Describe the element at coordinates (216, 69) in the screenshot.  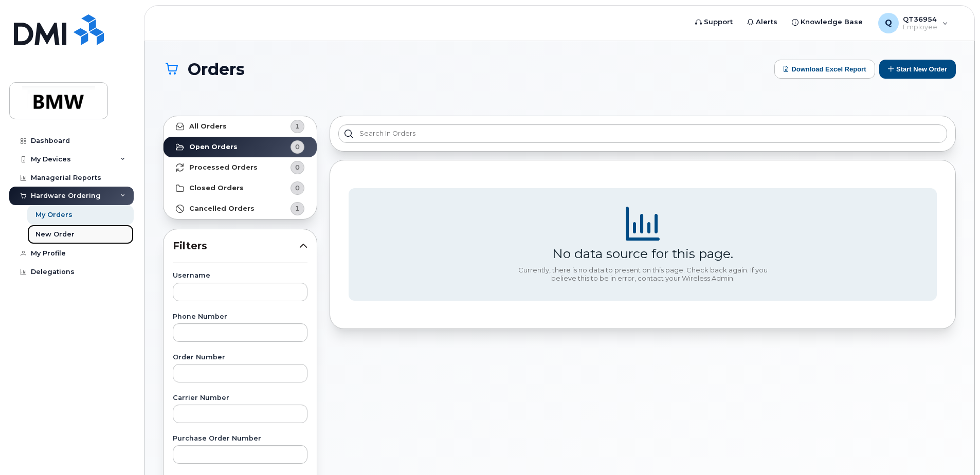
I see `span: Orders` at that location.